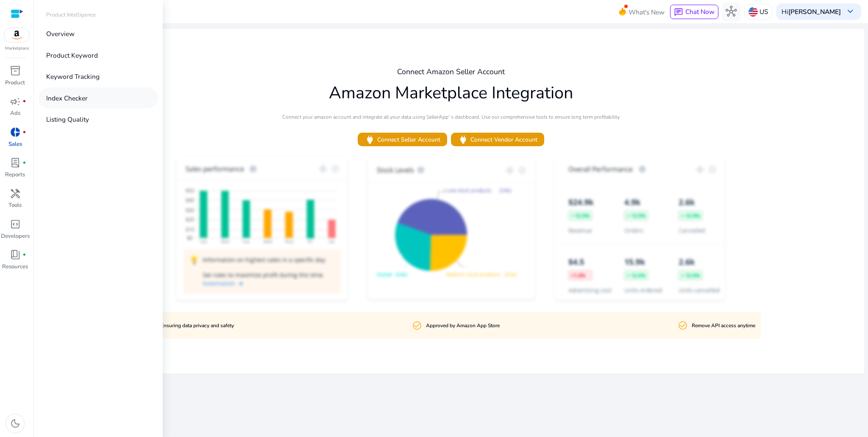  What do you see at coordinates (723, 325) in the screenshot?
I see `p: Remove API access anytime` at bounding box center [723, 325].